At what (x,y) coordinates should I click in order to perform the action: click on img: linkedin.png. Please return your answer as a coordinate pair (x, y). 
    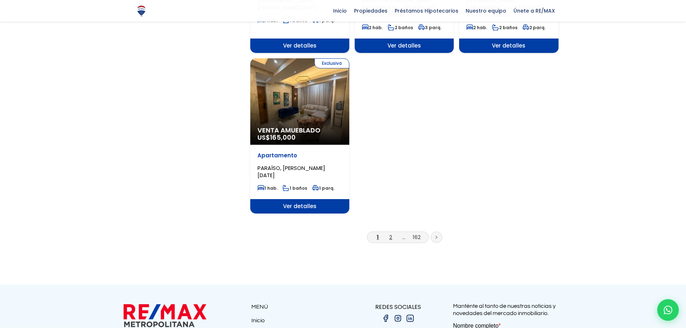
    Looking at the image, I should click on (410, 318).